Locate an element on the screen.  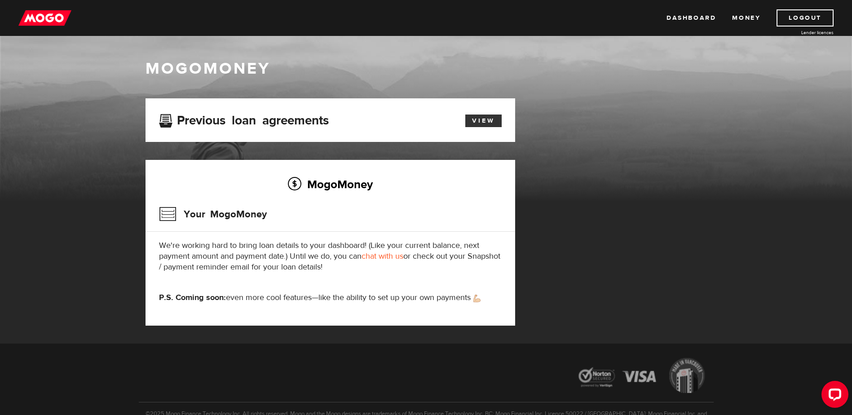
strong: P.S. Coming soon: is located at coordinates (192, 297).